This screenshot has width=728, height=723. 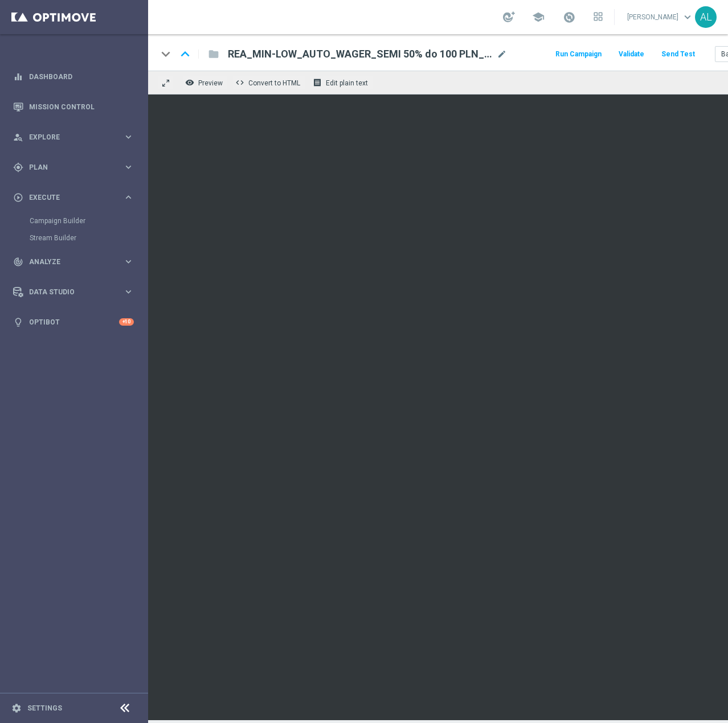 What do you see at coordinates (501, 54) in the screenshot?
I see `span: mode_edit` at bounding box center [501, 54].